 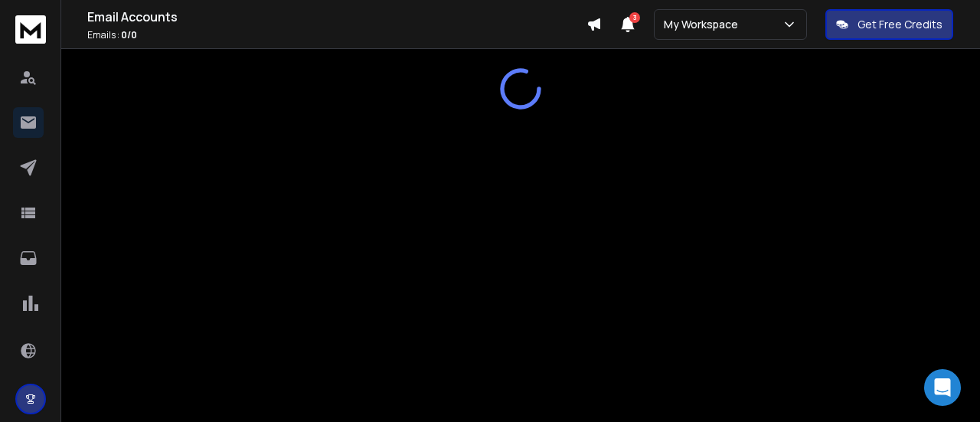 What do you see at coordinates (942, 387) in the screenshot?
I see `div: Open Intercom Messenger` at bounding box center [942, 387].